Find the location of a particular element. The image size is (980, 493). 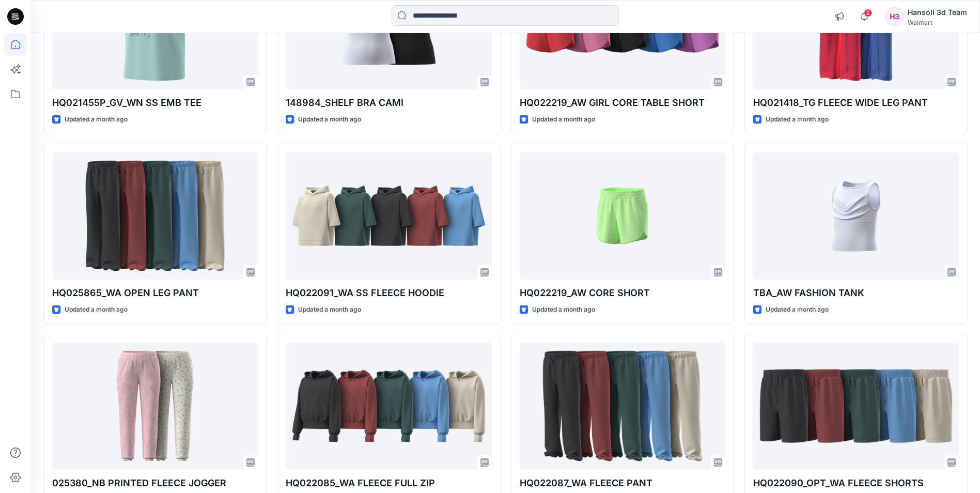

p: HQ022087_WA FLEECE PANT is located at coordinates (623, 483).